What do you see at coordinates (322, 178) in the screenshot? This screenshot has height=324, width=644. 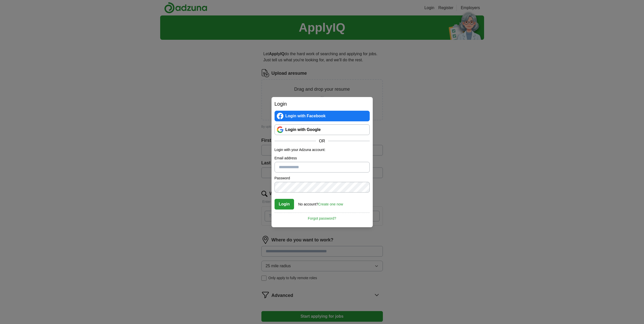 I see `label: Password` at bounding box center [322, 178].